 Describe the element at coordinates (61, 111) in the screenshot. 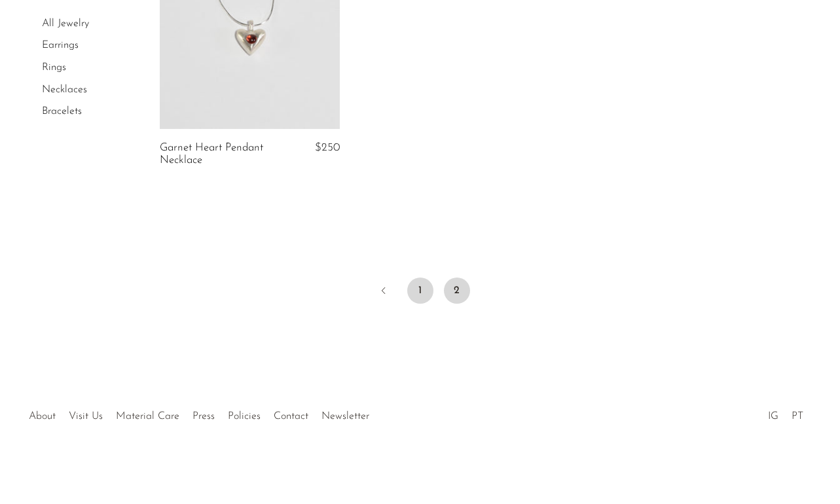

I see `a: Bracelets` at that location.